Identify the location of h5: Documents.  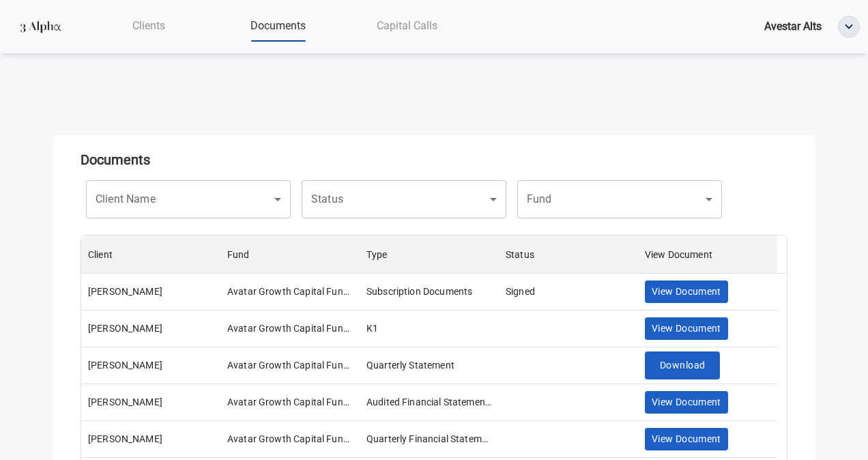
(434, 160).